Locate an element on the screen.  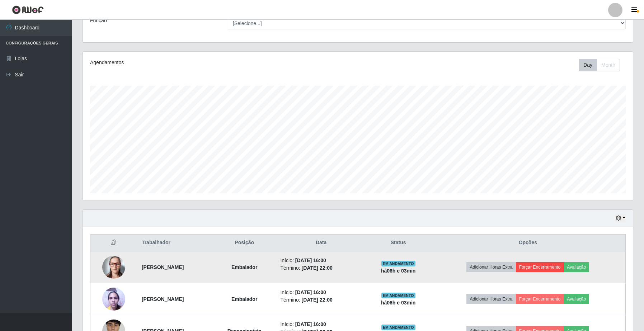
th: Opções is located at coordinates (528, 243).